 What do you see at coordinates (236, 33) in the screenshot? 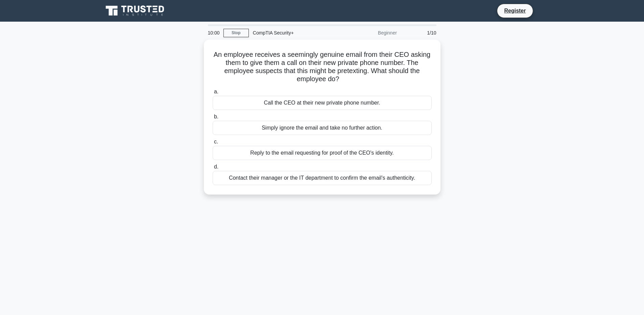
I see `a: Stop` at bounding box center [236, 33].